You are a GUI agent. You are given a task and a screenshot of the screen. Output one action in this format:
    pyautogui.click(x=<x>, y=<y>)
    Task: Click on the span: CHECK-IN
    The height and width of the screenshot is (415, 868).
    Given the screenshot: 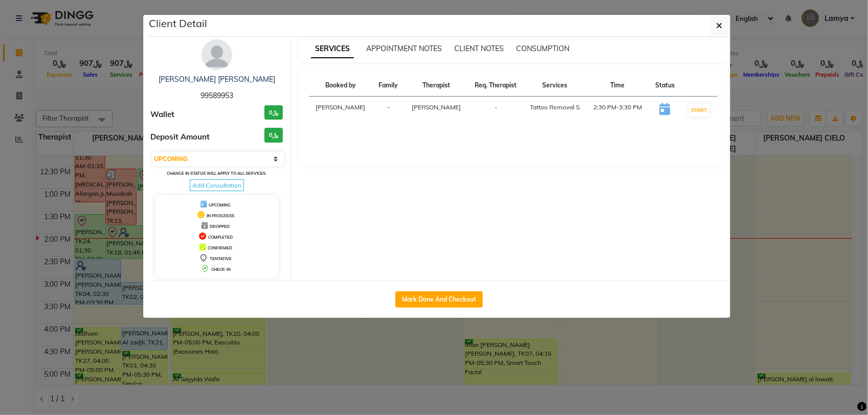 What is the action you would take?
    pyautogui.click(x=221, y=269)
    